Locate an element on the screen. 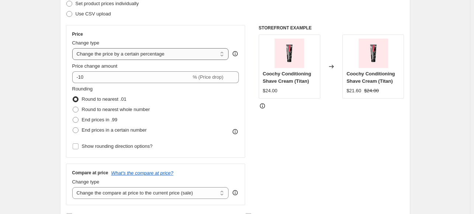  span: Set product prices individually is located at coordinates (107, 3).